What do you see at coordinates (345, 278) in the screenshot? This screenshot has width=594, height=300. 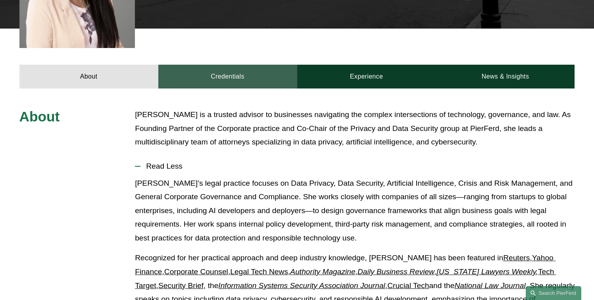 I see `u: Tech Target` at bounding box center [345, 278].